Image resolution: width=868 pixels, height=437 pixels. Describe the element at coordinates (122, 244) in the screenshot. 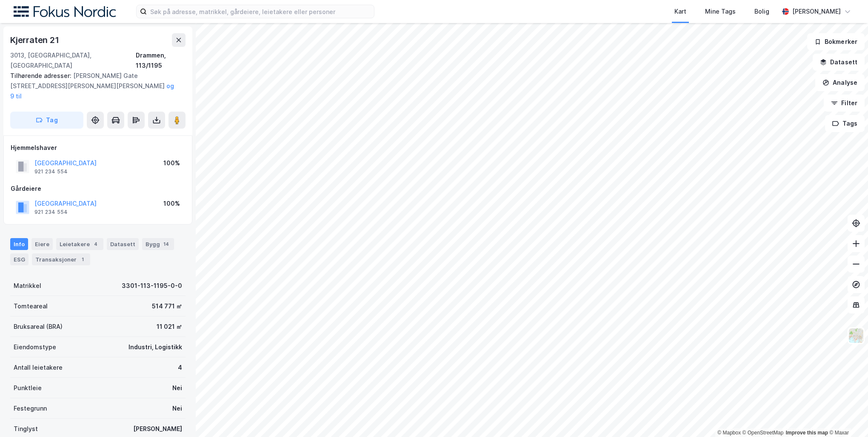

I see `div: Datasett` at that location.